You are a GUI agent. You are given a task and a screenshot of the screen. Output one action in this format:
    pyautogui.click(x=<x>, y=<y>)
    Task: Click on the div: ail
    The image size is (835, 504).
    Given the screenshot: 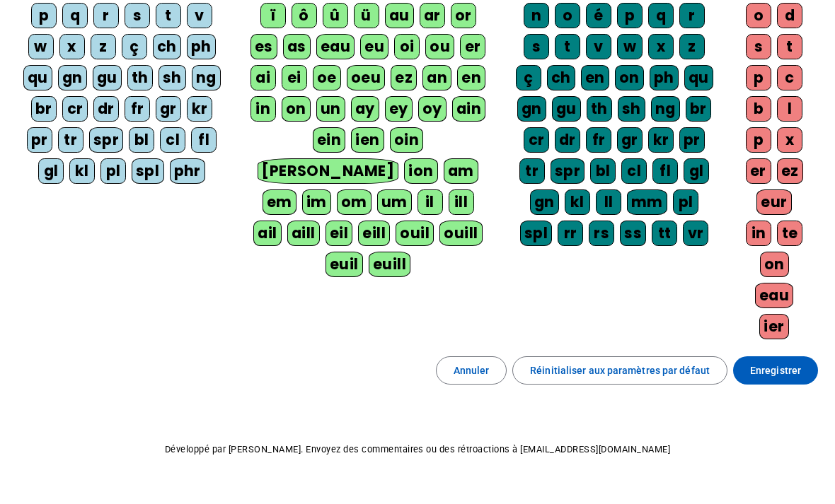 What is the action you would take?
    pyautogui.click(x=268, y=234)
    